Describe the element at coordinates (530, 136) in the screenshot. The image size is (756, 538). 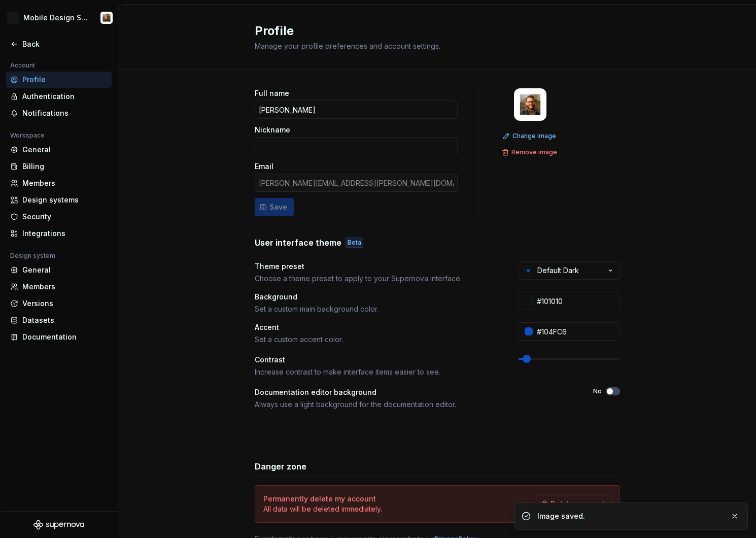
I see `button: Change image` at that location.